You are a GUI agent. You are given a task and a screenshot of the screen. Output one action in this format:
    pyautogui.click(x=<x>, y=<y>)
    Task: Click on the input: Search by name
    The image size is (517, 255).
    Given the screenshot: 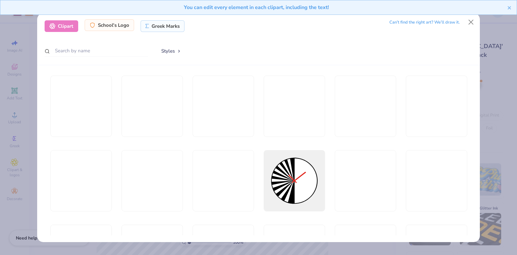 What is the action you would take?
    pyautogui.click(x=96, y=51)
    